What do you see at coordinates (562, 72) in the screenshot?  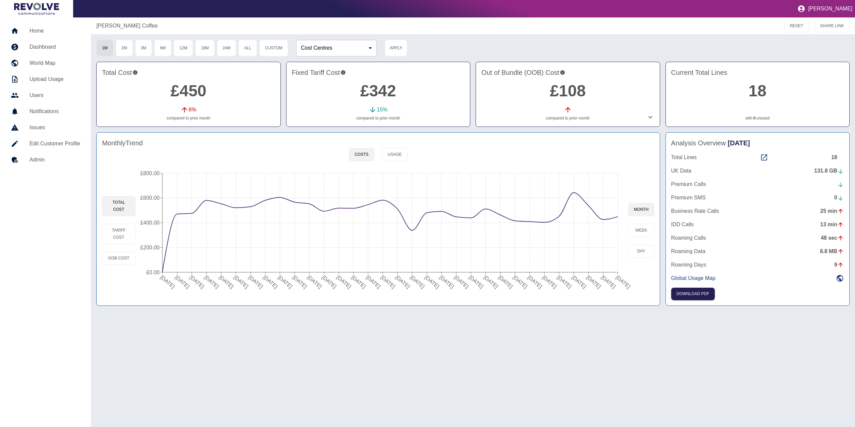 I see `svg: Costs outside of your fixed tariff` at bounding box center [562, 72].